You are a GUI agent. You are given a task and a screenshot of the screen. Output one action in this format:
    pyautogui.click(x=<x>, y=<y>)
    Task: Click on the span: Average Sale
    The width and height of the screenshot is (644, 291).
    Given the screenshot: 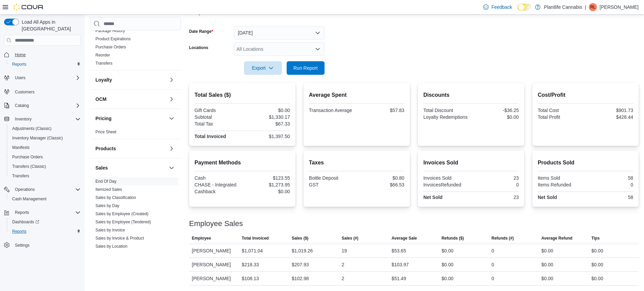 What is the action you would take?
    pyautogui.click(x=404, y=238)
    